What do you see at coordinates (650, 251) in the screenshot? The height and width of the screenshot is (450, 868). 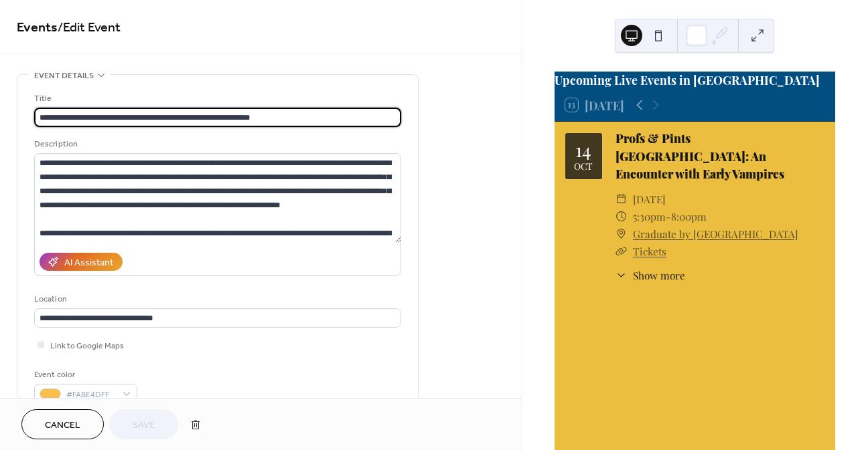 I see `a: Tickets` at bounding box center [650, 251].